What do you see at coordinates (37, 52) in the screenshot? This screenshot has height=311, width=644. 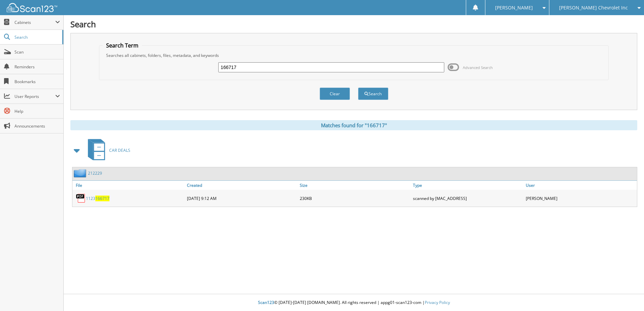 I see `span: Scan` at bounding box center [37, 52].